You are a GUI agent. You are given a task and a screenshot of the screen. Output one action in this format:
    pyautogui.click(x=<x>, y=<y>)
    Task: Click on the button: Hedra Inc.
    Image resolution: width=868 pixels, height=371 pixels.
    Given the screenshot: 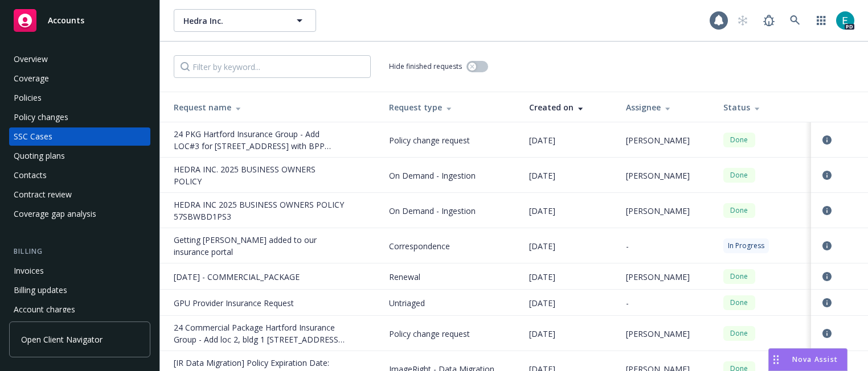 What is the action you would take?
    pyautogui.click(x=245, y=21)
    